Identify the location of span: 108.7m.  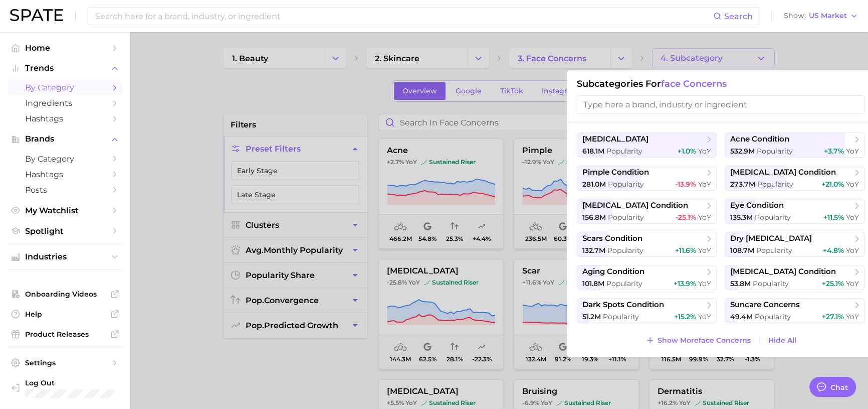
(742, 250).